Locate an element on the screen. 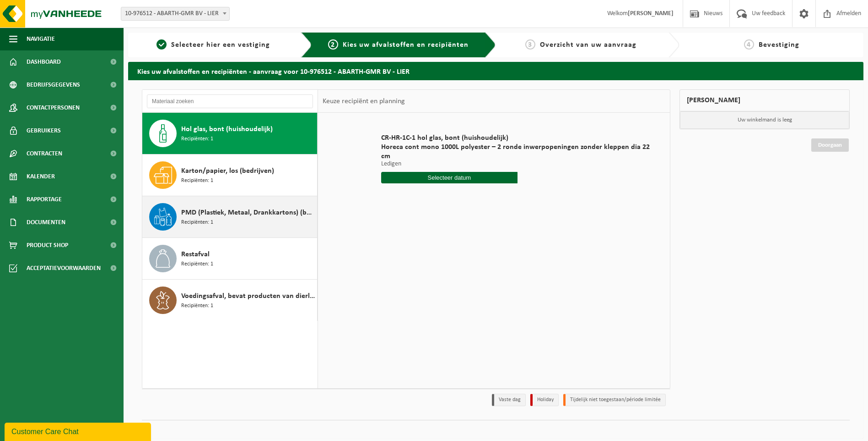 Image resolution: width=868 pixels, height=441 pixels. span: Acceptatievoorwaarden is located at coordinates (64, 268).